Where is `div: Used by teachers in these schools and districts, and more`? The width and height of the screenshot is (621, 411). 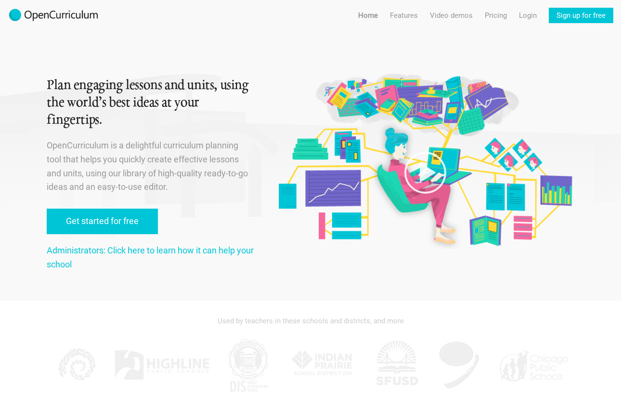 div: Used by teachers in these schools and districts, and more is located at coordinates (311, 321).